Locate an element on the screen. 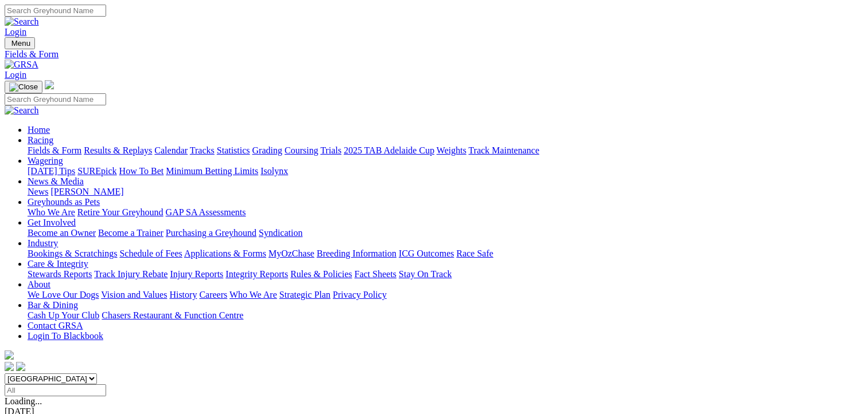 The image size is (868, 414). a: Schedule of Fees is located at coordinates (150, 254).